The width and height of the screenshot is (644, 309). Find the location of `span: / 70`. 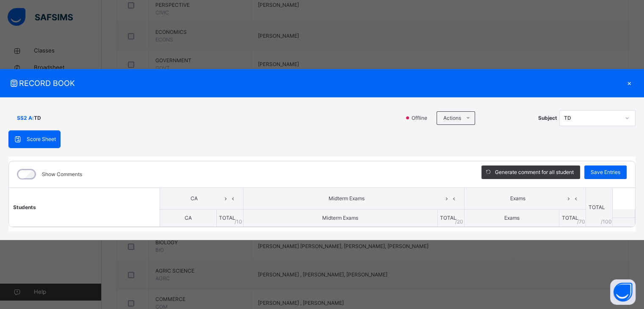

span: / 70 is located at coordinates (580, 222).